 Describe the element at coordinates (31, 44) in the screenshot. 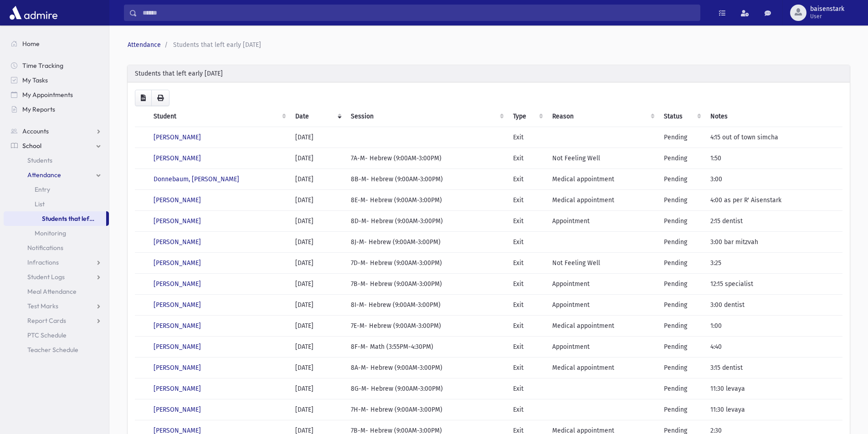

I see `span: Home` at that location.